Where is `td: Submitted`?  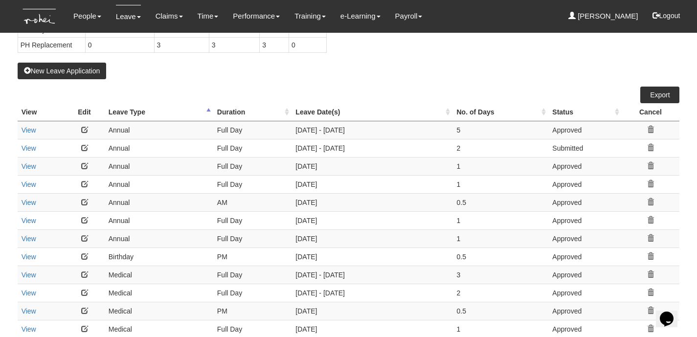 td: Submitted is located at coordinates (585, 148).